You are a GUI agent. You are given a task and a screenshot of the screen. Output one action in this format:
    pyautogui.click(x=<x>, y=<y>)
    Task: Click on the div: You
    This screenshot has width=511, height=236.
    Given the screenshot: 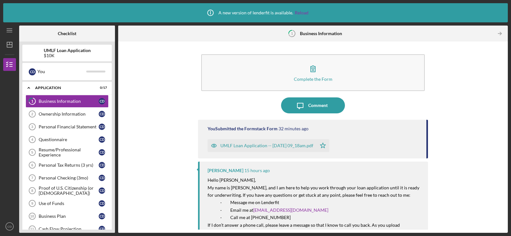 What is the action you would take?
    pyautogui.click(x=62, y=72)
    